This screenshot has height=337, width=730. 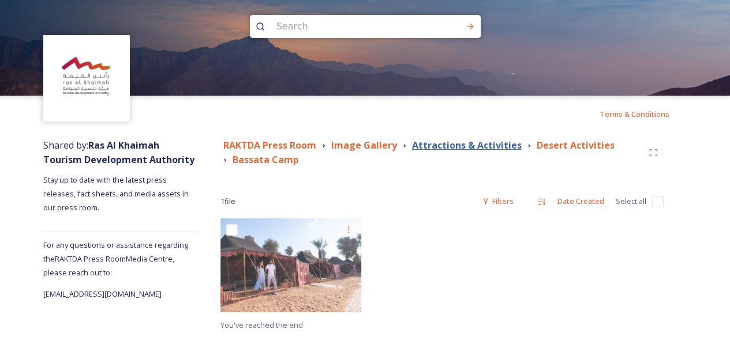 What do you see at coordinates (634, 114) in the screenshot?
I see `span: Terms & Conditions` at bounding box center [634, 114].